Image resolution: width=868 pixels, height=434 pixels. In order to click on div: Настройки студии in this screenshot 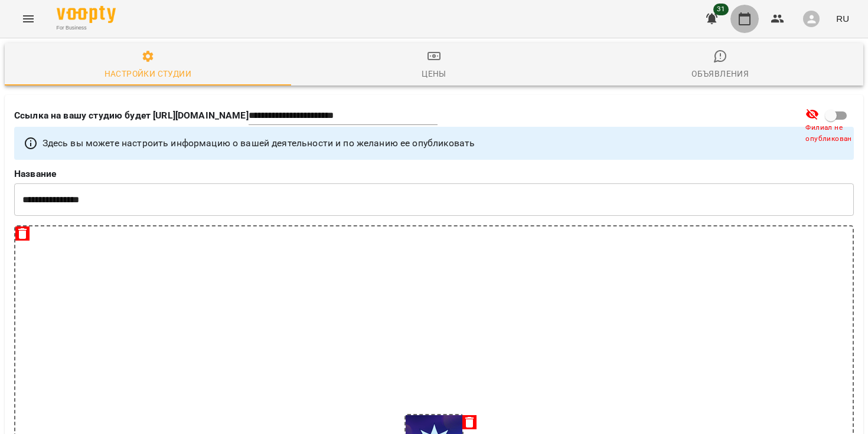, I will do `click(147, 74)`.